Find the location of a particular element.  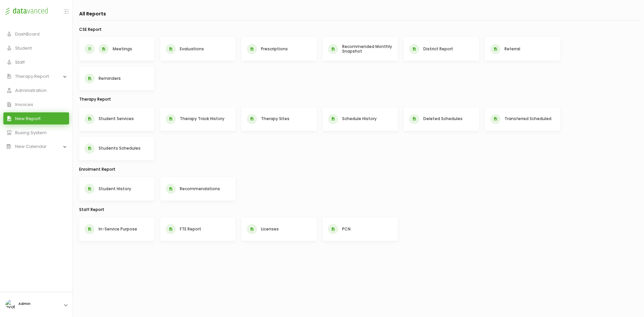

img: avatar is located at coordinates (12, 304).